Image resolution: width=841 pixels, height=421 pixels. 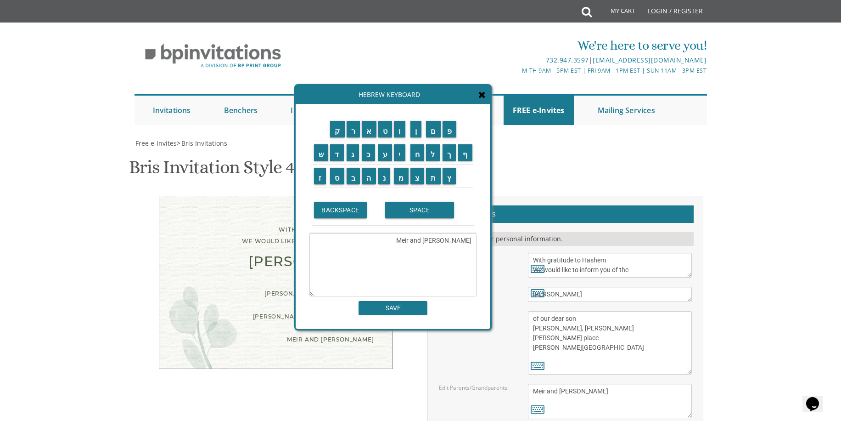 I want to click on a: My Cart, so click(x=616, y=12).